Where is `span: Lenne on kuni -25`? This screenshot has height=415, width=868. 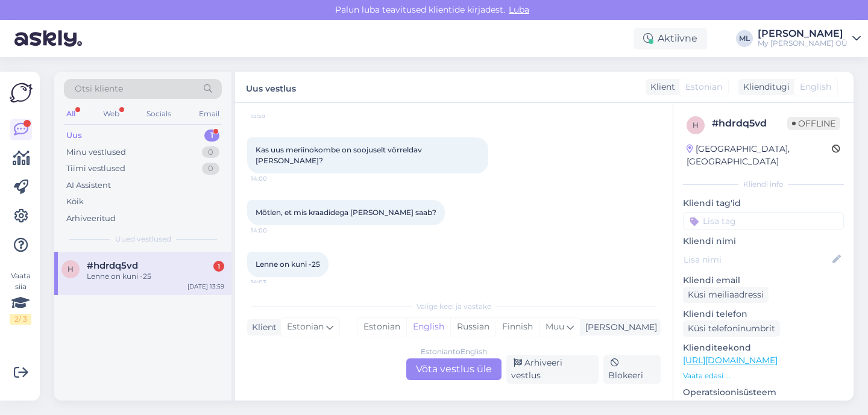
span: Lenne on kuni -25 is located at coordinates (288, 264).